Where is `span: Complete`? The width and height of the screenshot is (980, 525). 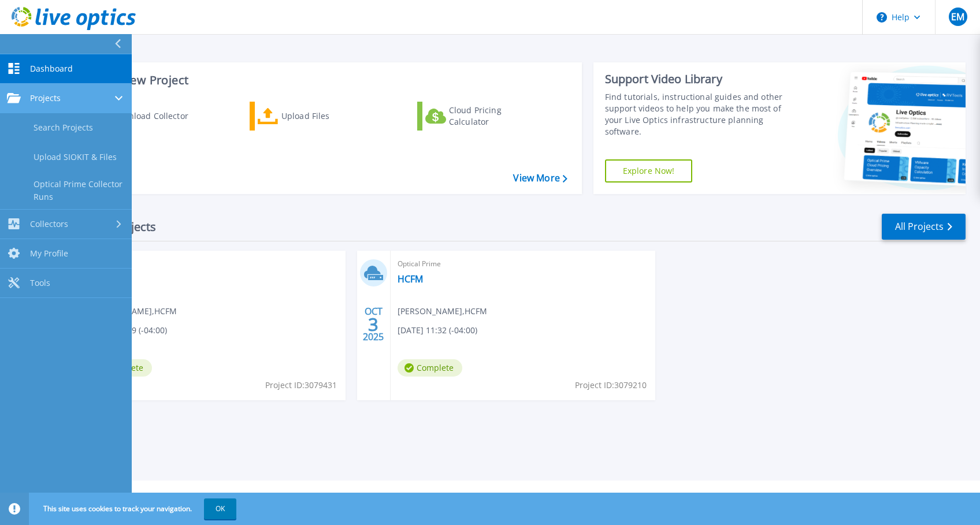 span: Complete is located at coordinates (430, 368).